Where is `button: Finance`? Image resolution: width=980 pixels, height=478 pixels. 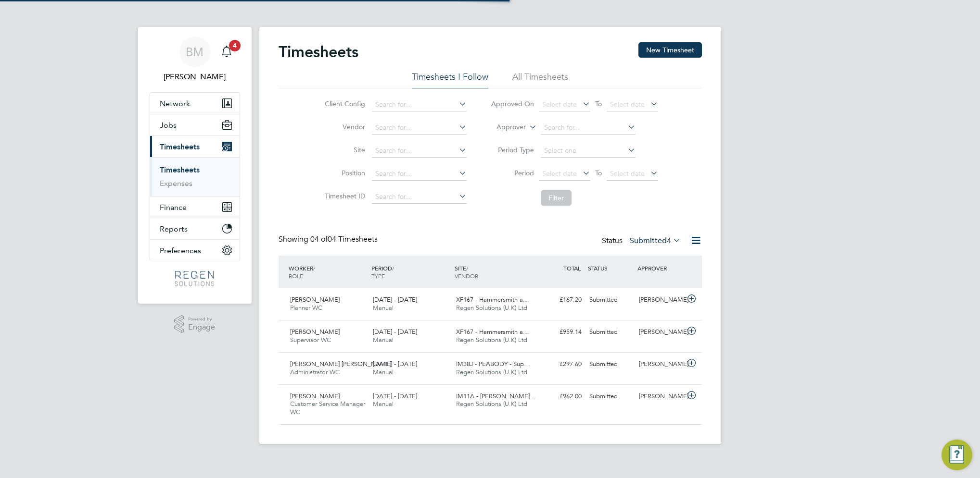
button: Finance is located at coordinates (195, 207).